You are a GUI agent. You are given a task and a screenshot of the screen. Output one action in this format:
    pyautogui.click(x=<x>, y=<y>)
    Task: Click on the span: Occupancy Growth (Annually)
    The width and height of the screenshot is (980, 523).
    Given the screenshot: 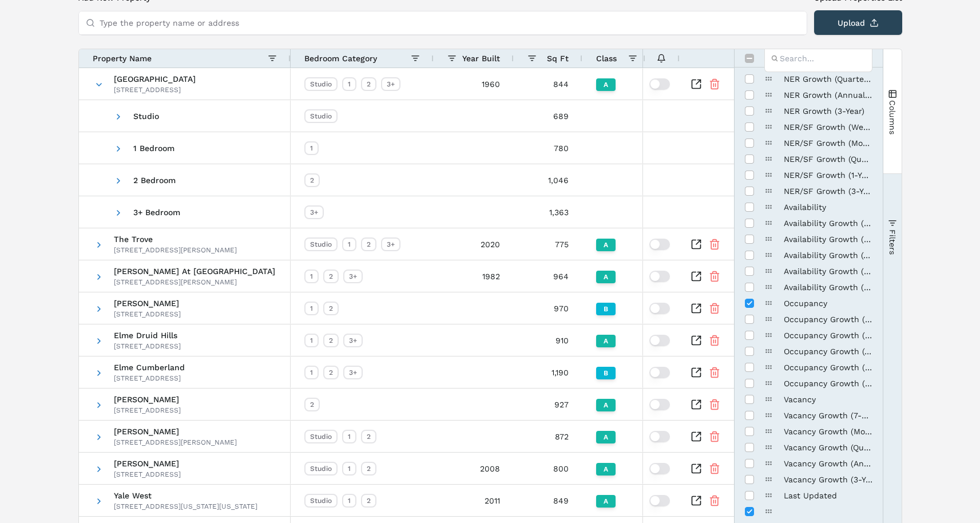 What is the action you would take?
    pyautogui.click(x=828, y=367)
    